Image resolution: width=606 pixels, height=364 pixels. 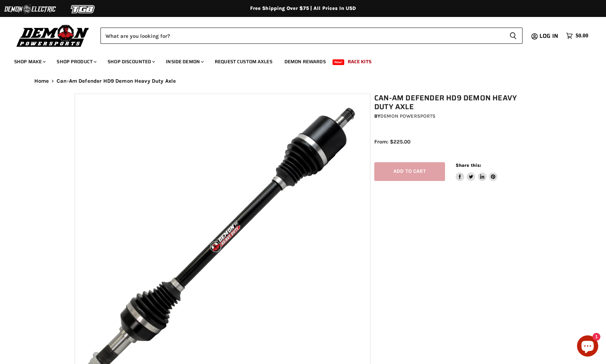 What do you see at coordinates (513, 36) in the screenshot?
I see `button: Search` at bounding box center [513, 36].